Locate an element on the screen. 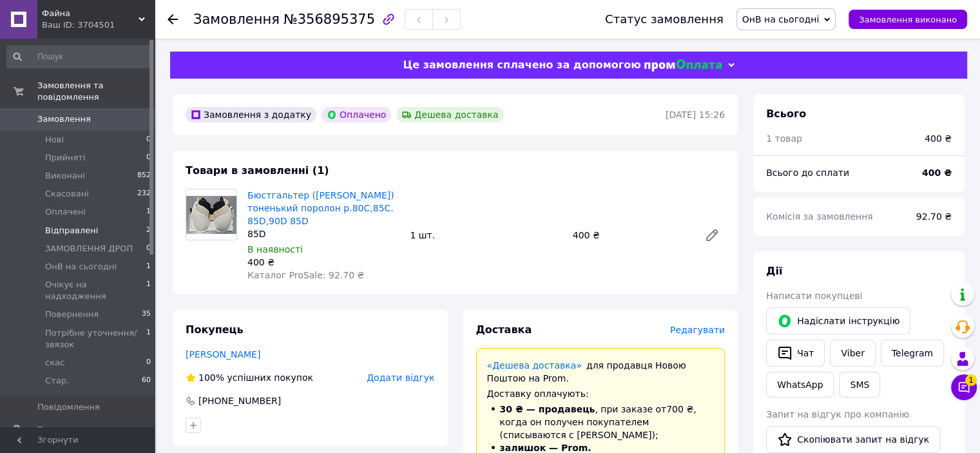  img: Бюстгальтер (спейсер) тоненький поролон р.80C,85C. 85D,90D 85D is located at coordinates (211, 215).